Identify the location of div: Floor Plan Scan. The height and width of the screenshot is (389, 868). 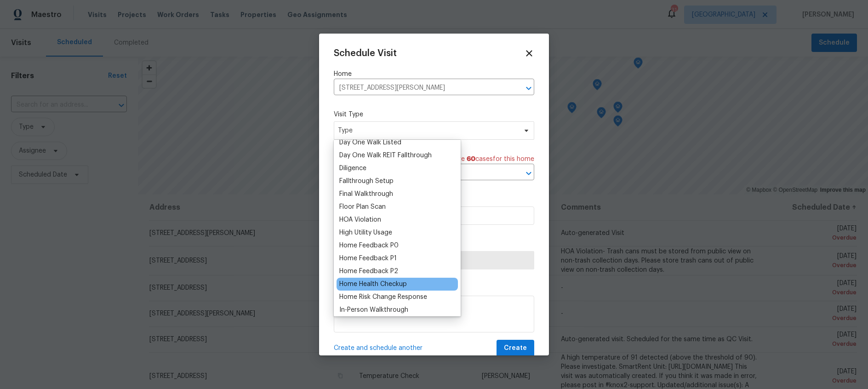
(363, 207).